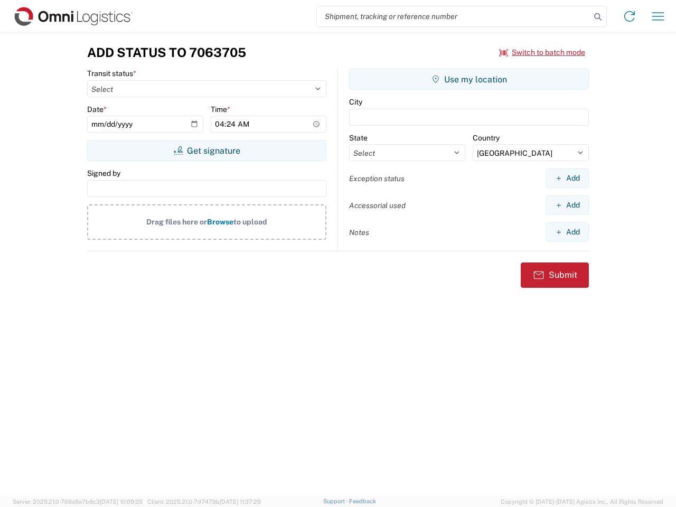 The width and height of the screenshot is (676, 507). What do you see at coordinates (176, 222) in the screenshot?
I see `span: Drag files here or` at bounding box center [176, 222].